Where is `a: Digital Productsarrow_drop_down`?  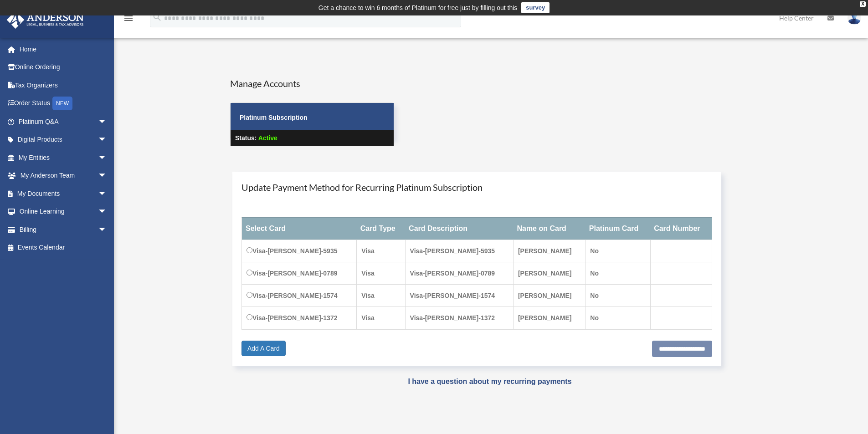 a: Digital Productsarrow_drop_down is located at coordinates (63, 140).